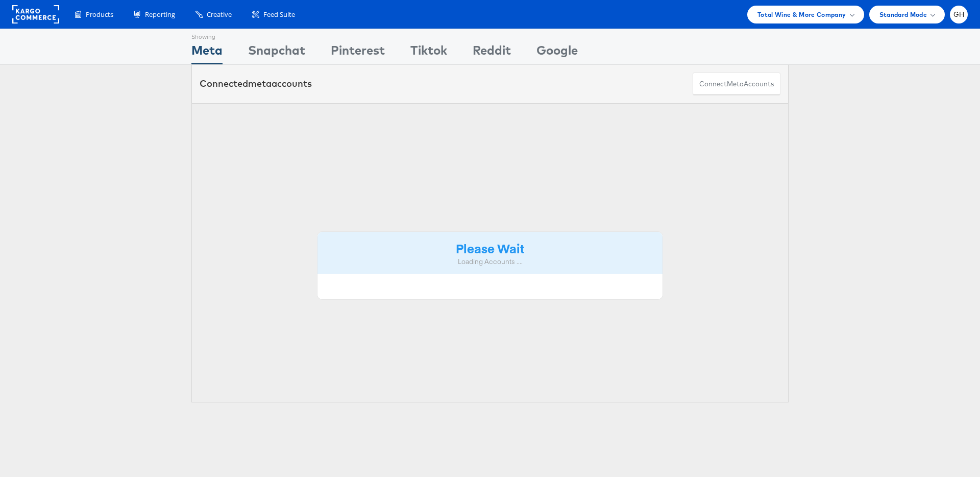  I want to click on span: Standard Mode, so click(903, 15).